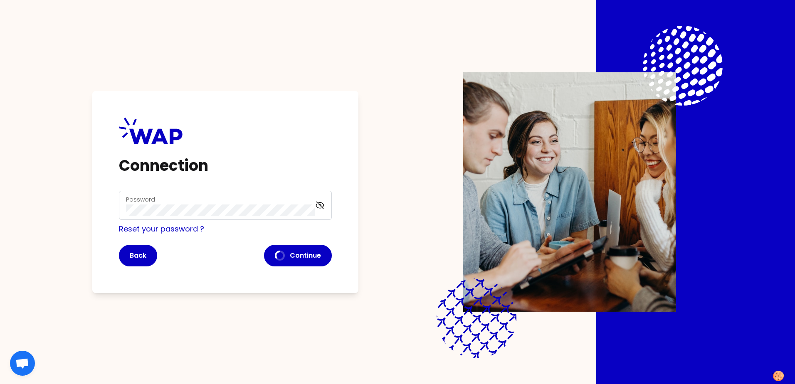 The width and height of the screenshot is (795, 384). I want to click on label: Password, so click(141, 200).